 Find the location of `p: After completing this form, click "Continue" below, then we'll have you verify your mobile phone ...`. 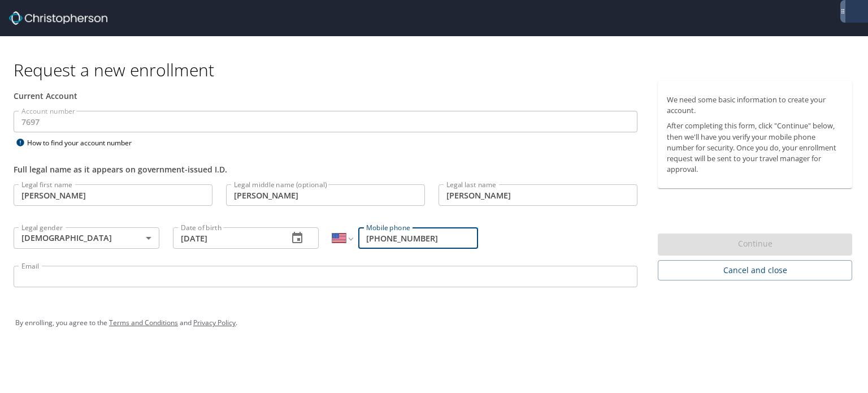

p: After completing this form, click "Continue" below, then we'll have you verify your mobile phone ... is located at coordinates (755, 147).